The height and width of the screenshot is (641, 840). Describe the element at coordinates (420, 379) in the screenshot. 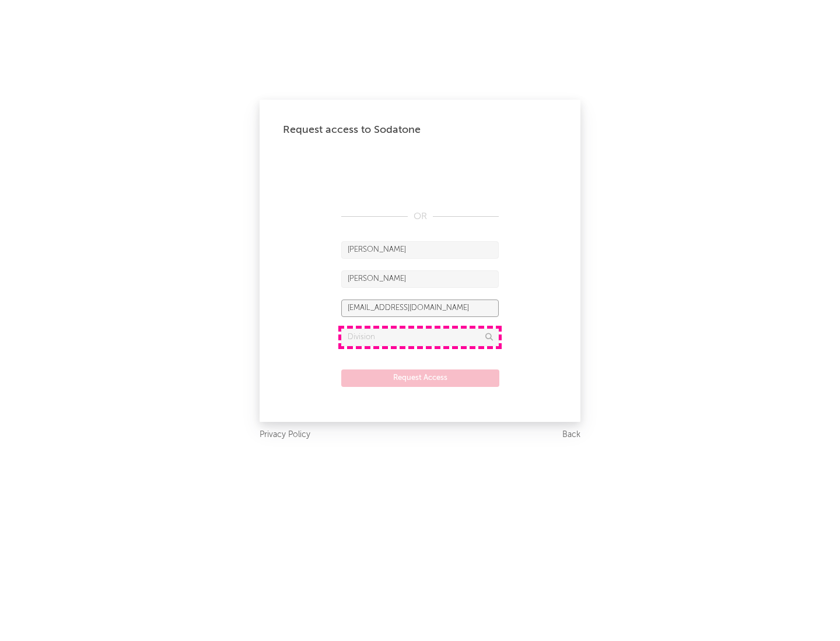

I see `button: Request Access` at that location.